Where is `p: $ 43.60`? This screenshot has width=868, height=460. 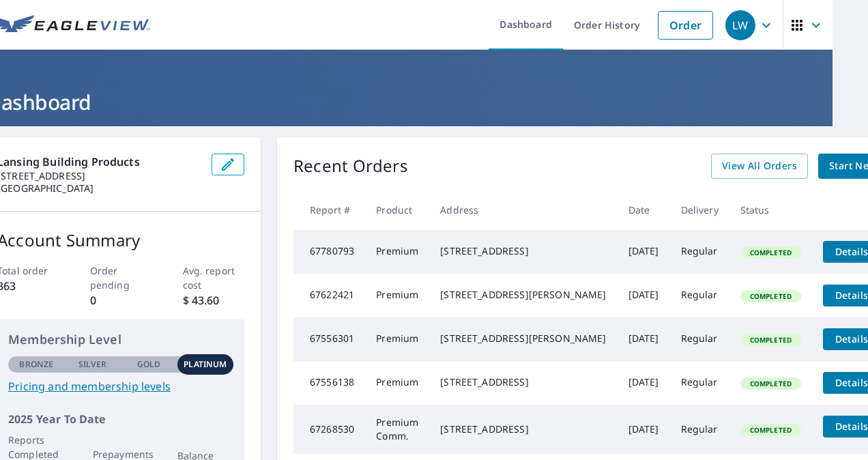
p: $ 43.60 is located at coordinates (213, 300).